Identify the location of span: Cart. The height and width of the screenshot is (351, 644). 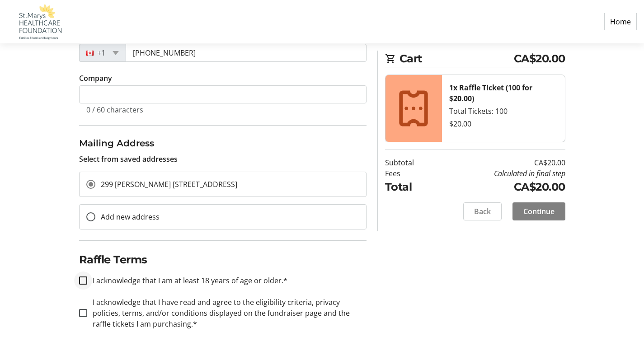
(456, 59).